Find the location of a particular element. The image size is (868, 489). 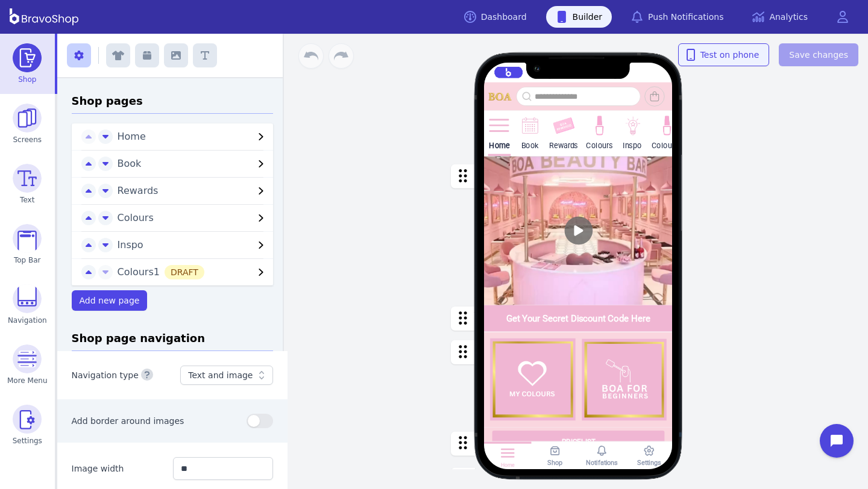

span: Settings is located at coordinates (27, 441).